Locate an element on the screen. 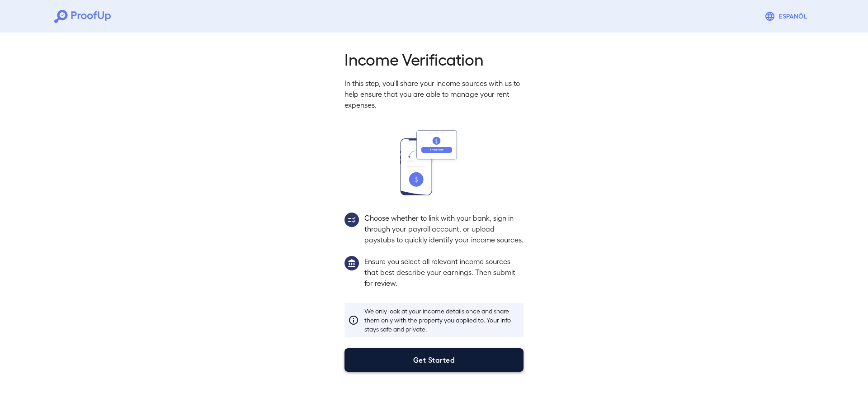 The height and width of the screenshot is (412, 868). p: Choose whether to link with your bank, sign in through your payroll account, or upload paystubs t... is located at coordinates (444, 229).